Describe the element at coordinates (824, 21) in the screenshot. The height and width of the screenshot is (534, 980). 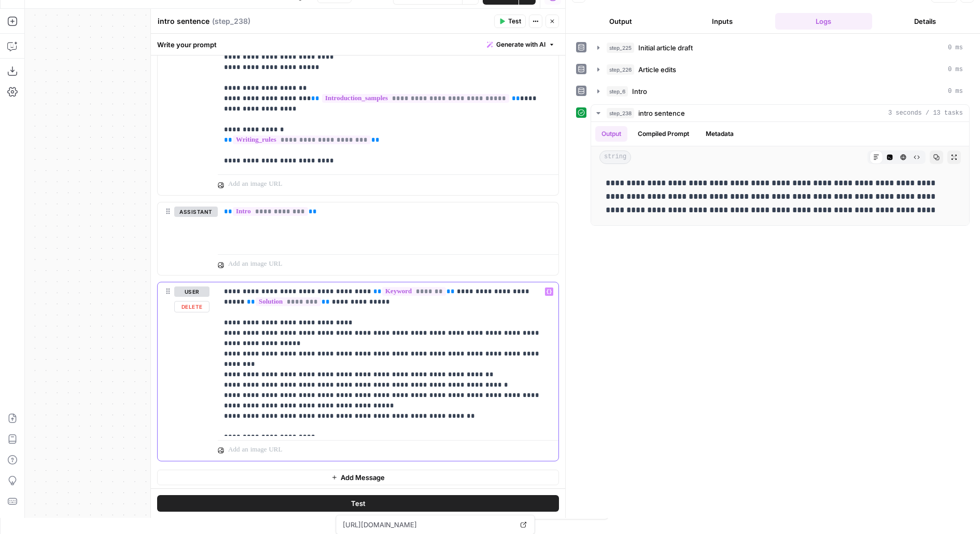
I see `button: Logs` at that location.